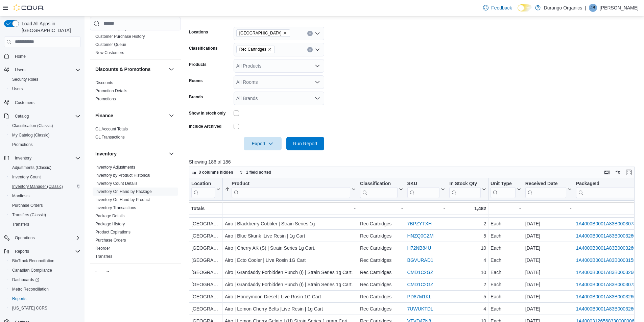 This screenshot has width=644, height=322. I want to click on span: Purchase Orders, so click(45, 205).